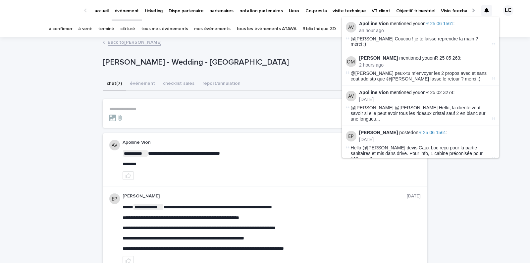  Describe the element at coordinates (427, 30) in the screenshot. I see `p: an hour ago` at that location.